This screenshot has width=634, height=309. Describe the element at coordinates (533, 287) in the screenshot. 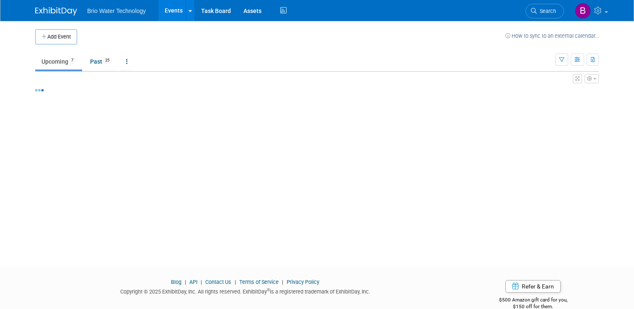

I see `a: Refer & Earn` at that location.